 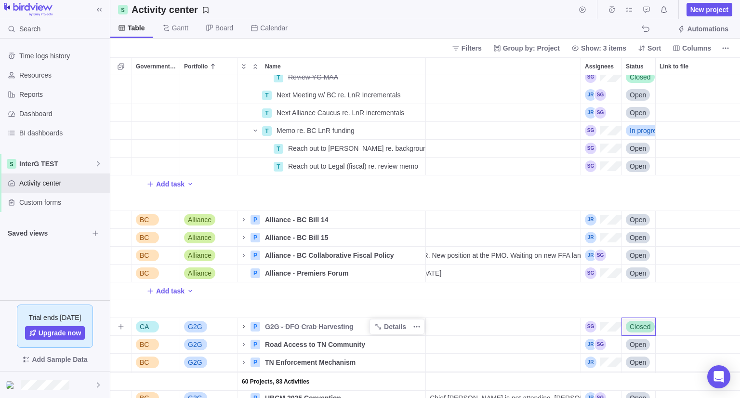 What do you see at coordinates (416, 326) in the screenshot?
I see `span: More actions` at bounding box center [416, 326].